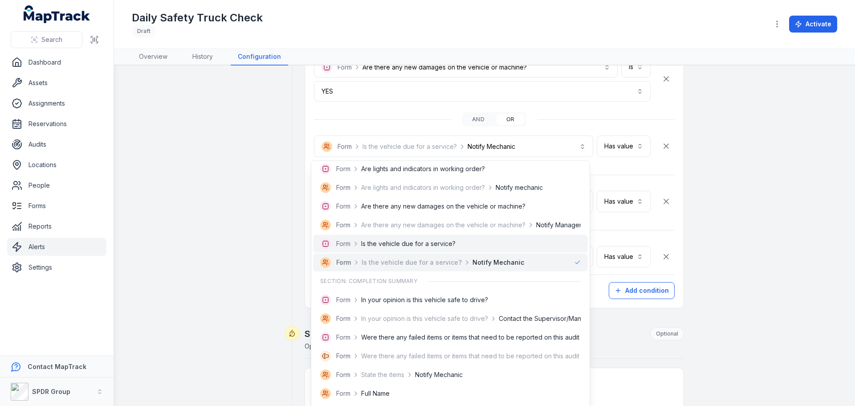 The height and width of the screenshot is (406, 855). What do you see at coordinates (519, 187) in the screenshot?
I see `span: Notify mechanic` at bounding box center [519, 187].